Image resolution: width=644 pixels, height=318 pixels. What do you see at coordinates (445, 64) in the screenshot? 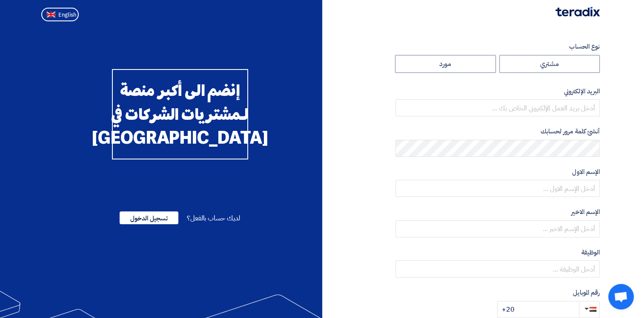
I see `label: مورد` at bounding box center [445, 64].